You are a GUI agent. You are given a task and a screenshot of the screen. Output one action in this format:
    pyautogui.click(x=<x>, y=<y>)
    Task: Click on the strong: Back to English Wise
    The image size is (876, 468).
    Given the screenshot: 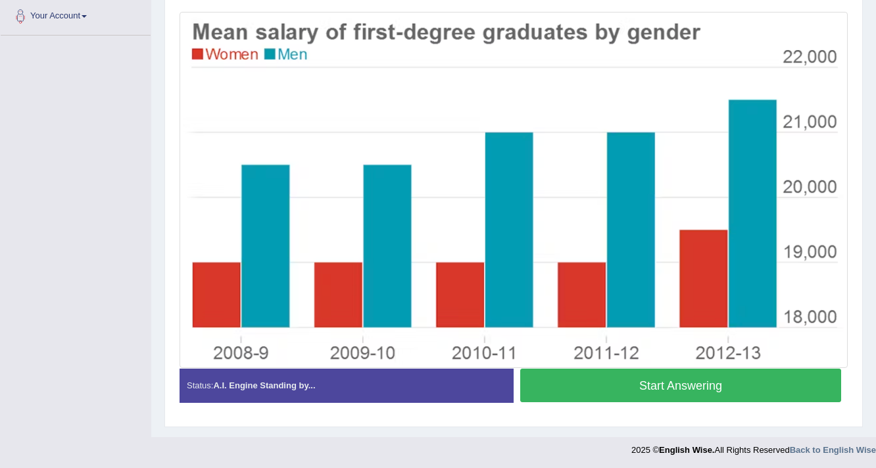 What is the action you would take?
    pyautogui.click(x=833, y=449)
    